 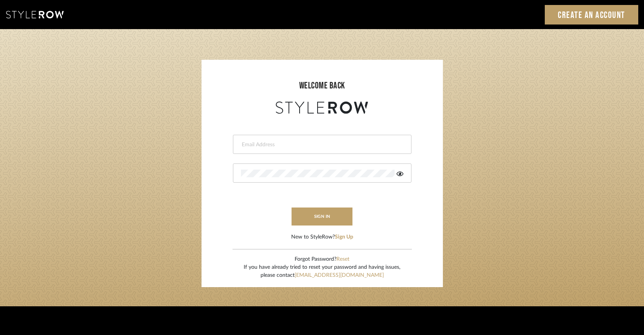 I want to click on div: New to StyleRow?, so click(x=322, y=237).